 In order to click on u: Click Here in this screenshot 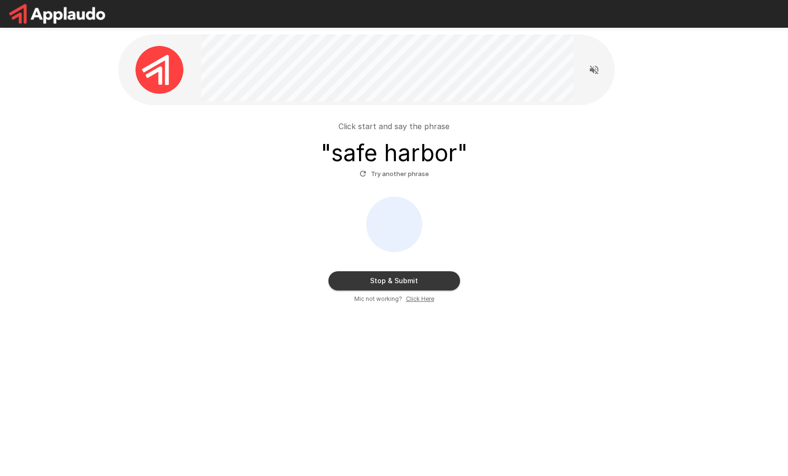, I will do `click(420, 299)`.